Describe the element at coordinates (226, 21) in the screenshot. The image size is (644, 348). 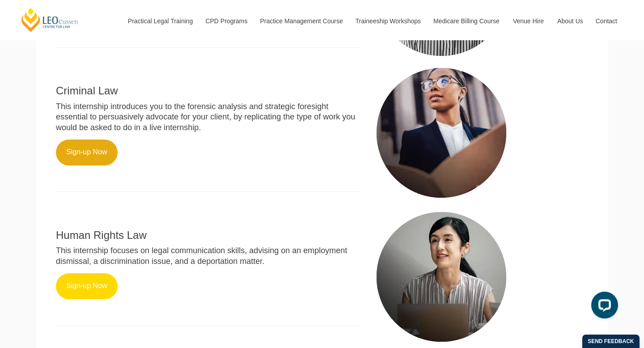
I see `a: CPD Programs` at that location.